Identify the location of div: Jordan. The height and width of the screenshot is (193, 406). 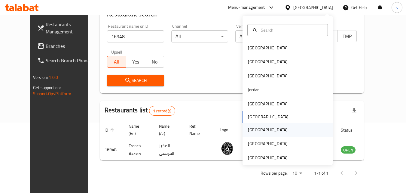
(254, 90).